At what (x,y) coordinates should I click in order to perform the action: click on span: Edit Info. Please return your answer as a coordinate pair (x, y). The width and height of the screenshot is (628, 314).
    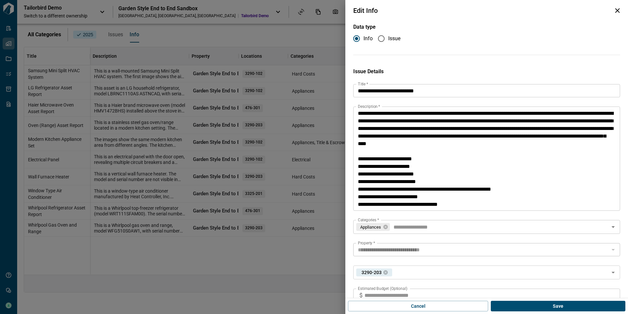
    Looking at the image, I should click on (365, 11).